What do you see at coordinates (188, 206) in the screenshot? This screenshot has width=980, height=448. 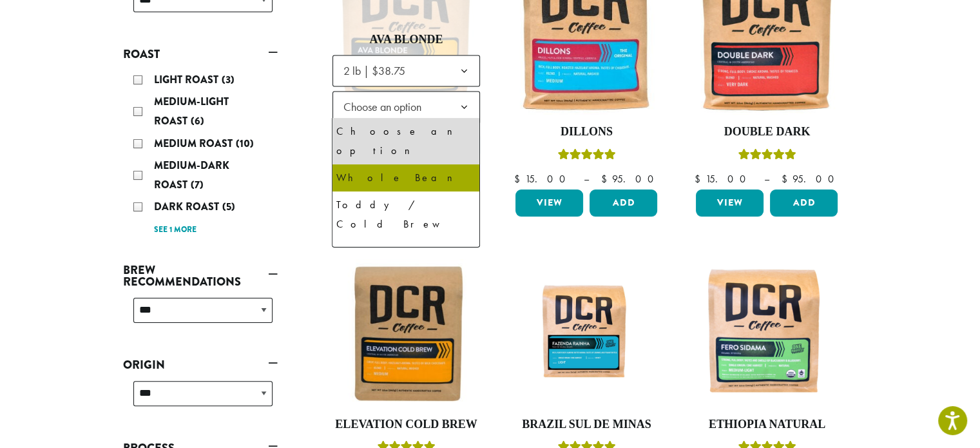 I see `span: Dark Roast` at bounding box center [188, 206].